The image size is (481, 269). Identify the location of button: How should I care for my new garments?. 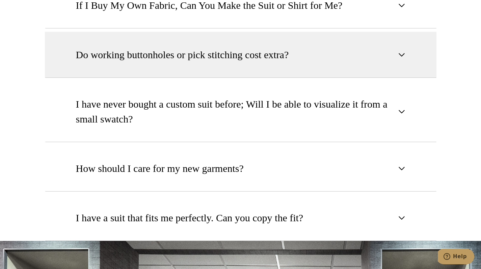
(241, 168).